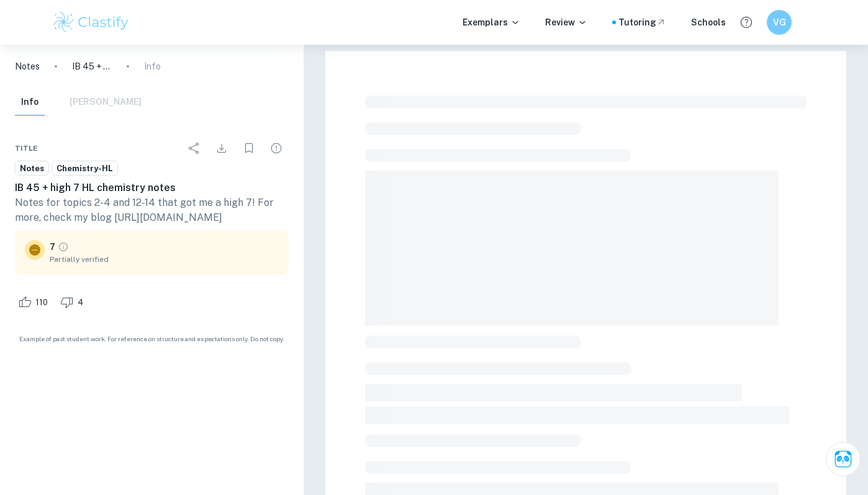 Image resolution: width=868 pixels, height=495 pixels. I want to click on div: Bookmark, so click(249, 149).